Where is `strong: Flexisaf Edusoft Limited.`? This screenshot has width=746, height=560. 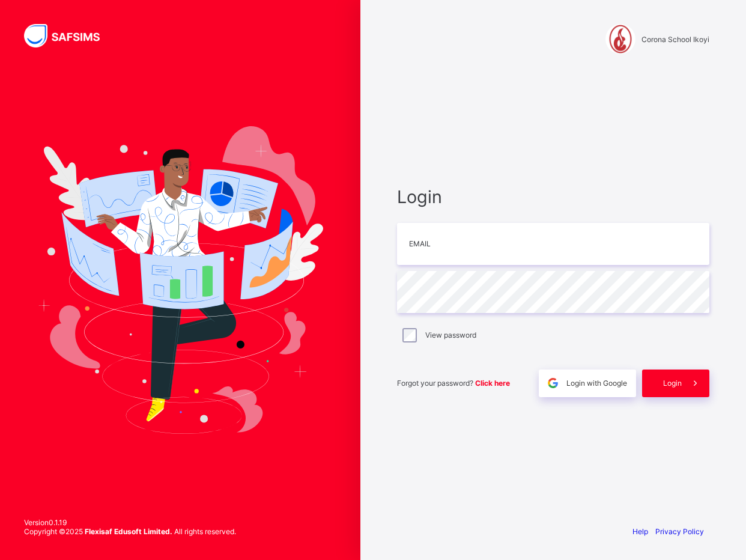
strong: Flexisaf Edusoft Limited. is located at coordinates (129, 531).